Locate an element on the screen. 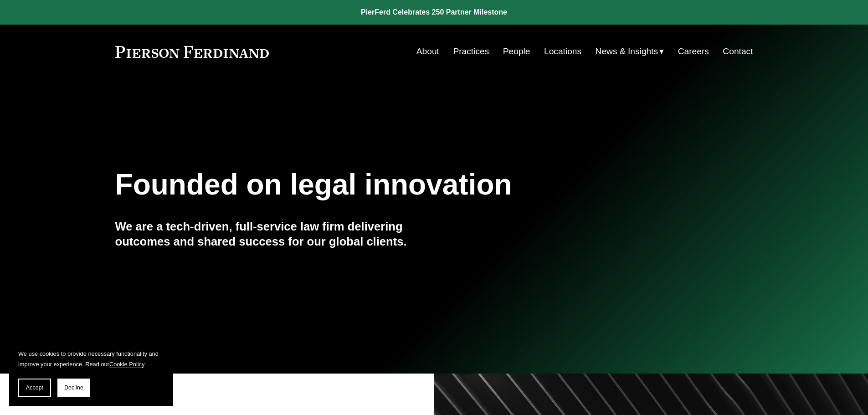 The image size is (868, 415). a: Cookie Policy is located at coordinates (127, 364).